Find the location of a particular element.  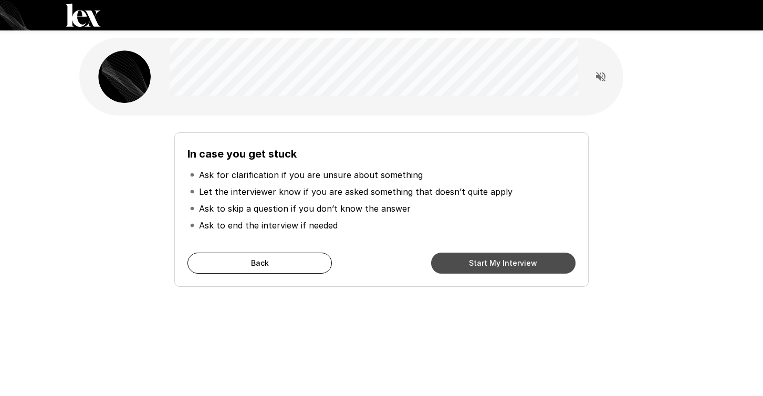

p: Let the interviewer know if you are asked something that doesn’t quite apply is located at coordinates (356, 192).